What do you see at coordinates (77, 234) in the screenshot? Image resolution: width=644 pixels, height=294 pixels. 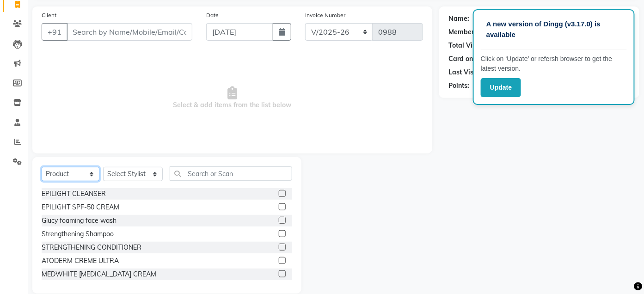 I see `div: Strengthening Shampoo` at bounding box center [77, 234].